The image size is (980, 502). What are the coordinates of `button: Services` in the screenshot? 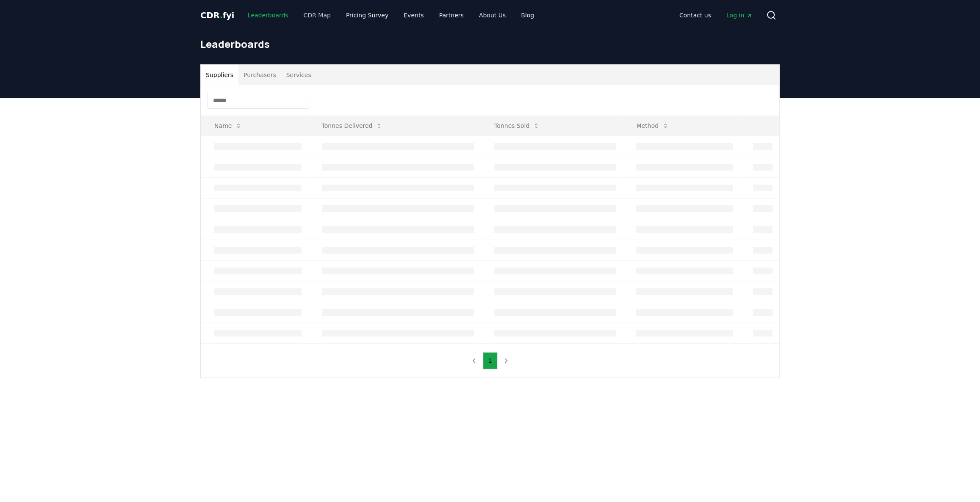 It's located at (299, 75).